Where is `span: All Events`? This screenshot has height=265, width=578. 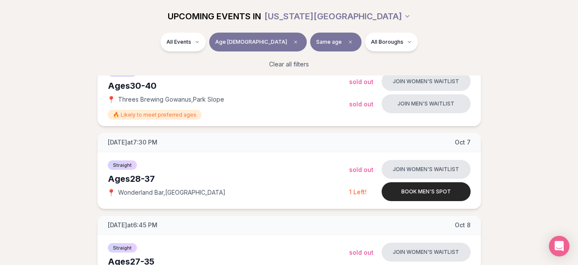
span: All Events is located at coordinates (179, 42).